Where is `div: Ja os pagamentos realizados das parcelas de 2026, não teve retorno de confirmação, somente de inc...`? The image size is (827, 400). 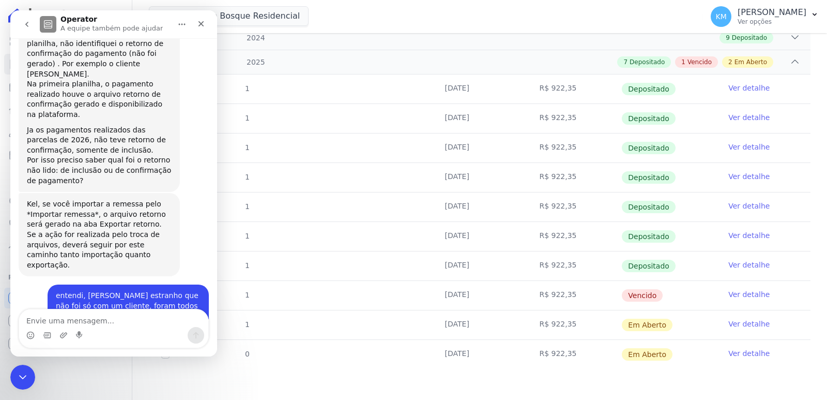
div: Ja os pagamentos realizados das parcelas de 2026, não teve retorno de confirmação, somente de inc... is located at coordinates (89, 130).